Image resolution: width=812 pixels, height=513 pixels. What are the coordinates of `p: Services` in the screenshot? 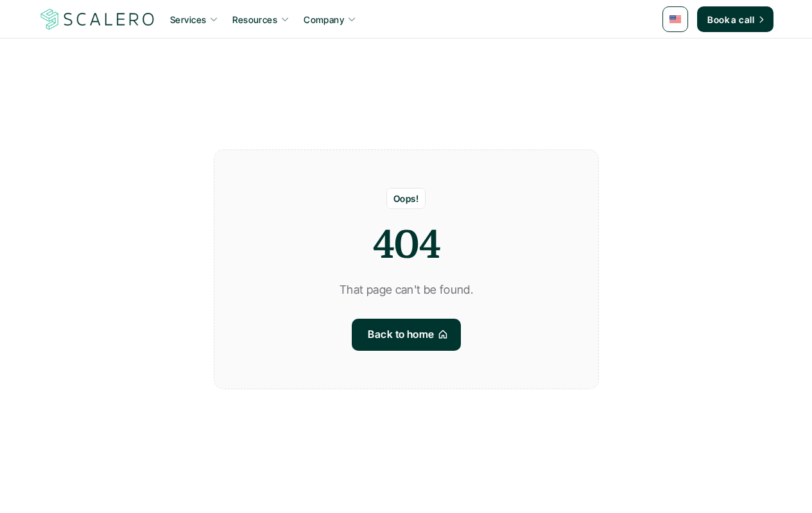 It's located at (188, 20).